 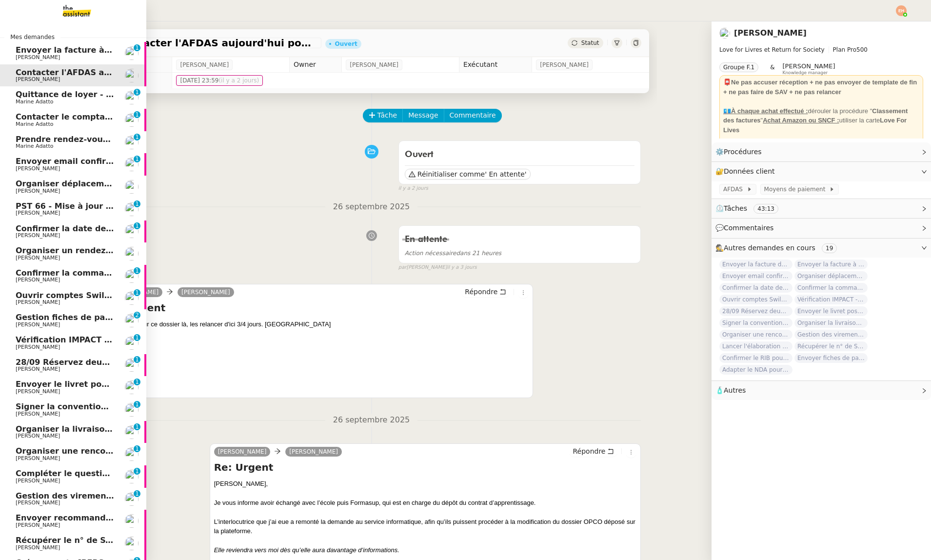 I want to click on span: 26 septembre 2025, so click(x=372, y=420).